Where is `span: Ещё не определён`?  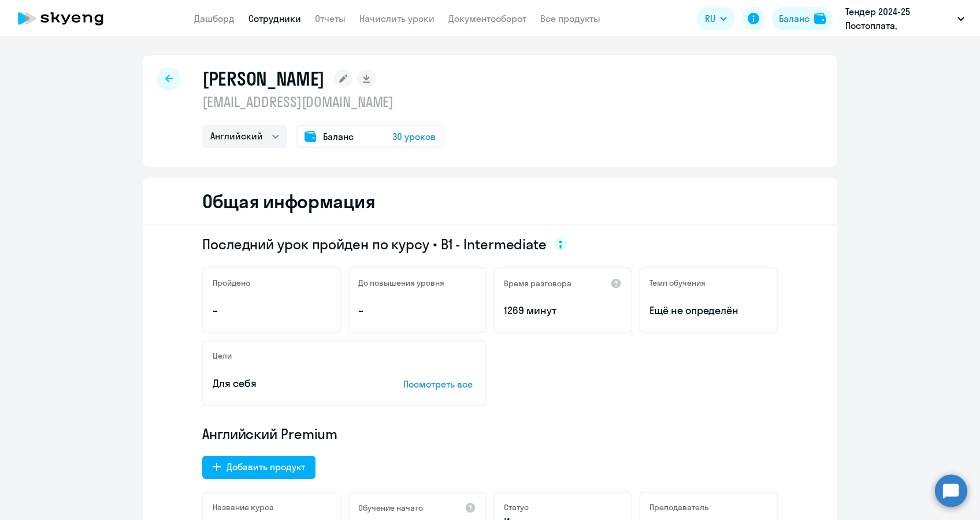
span: Ещё не определён is located at coordinates (708, 311).